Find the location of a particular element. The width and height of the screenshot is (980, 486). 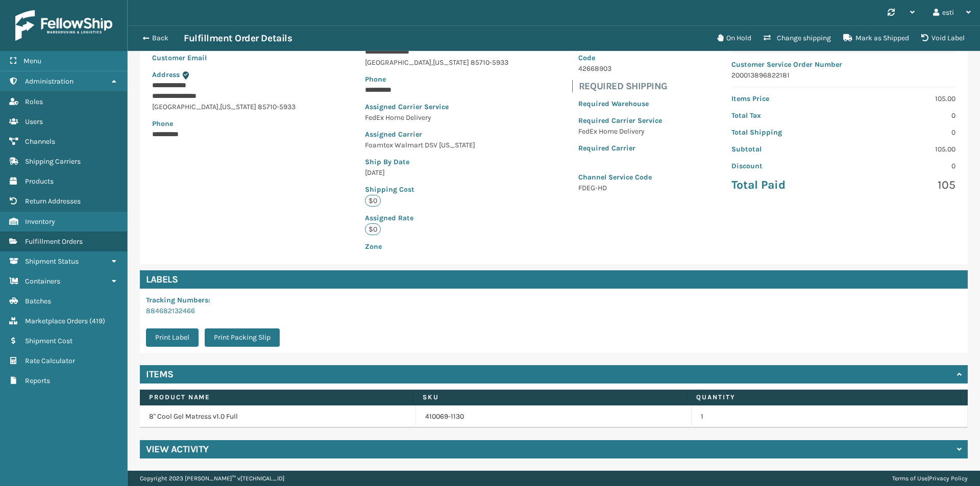

p: 105 is located at coordinates (902, 186).